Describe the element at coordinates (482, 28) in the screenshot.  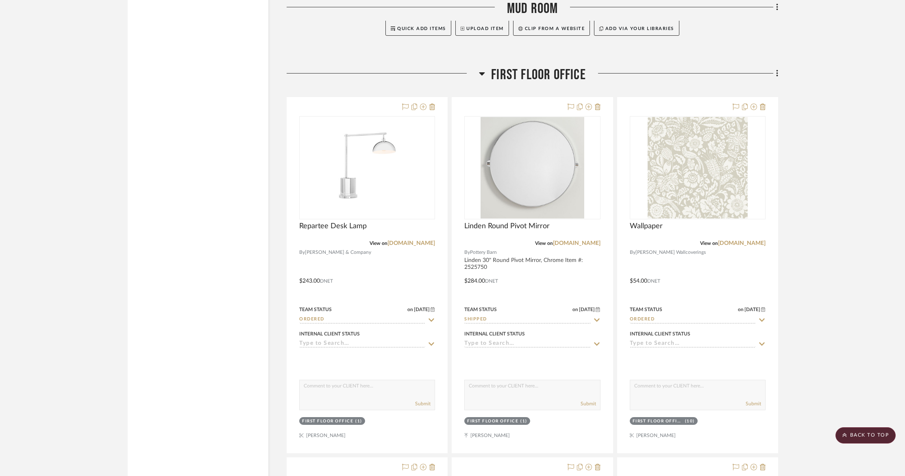
I see `button: Upload Item` at that location.